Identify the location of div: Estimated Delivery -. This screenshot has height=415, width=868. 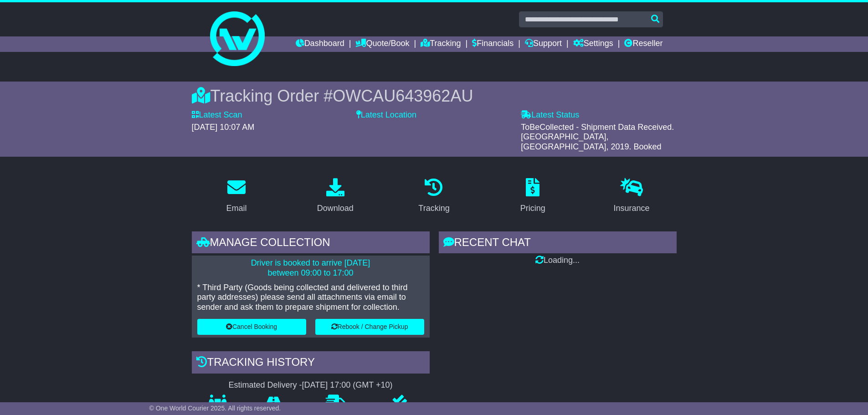
(310, 386).